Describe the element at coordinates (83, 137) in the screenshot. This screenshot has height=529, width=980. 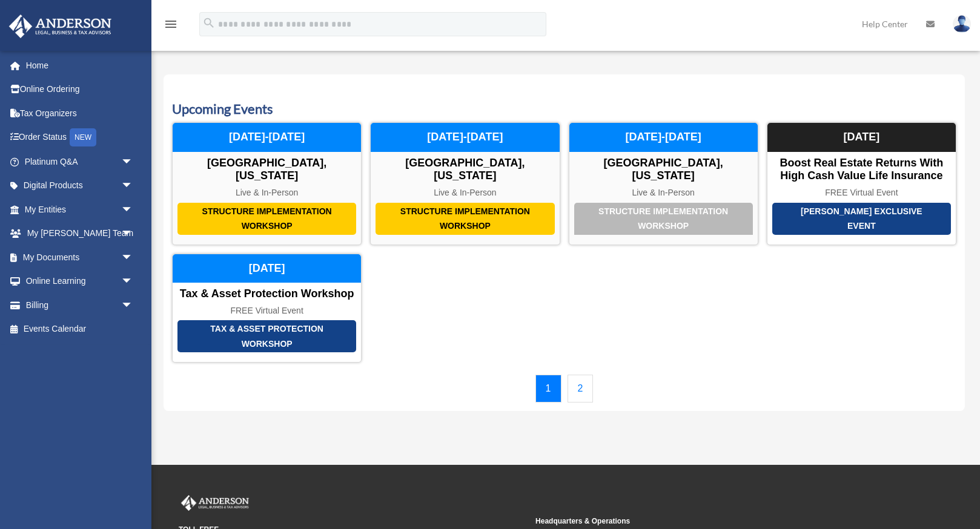
I see `div: NEW` at that location.